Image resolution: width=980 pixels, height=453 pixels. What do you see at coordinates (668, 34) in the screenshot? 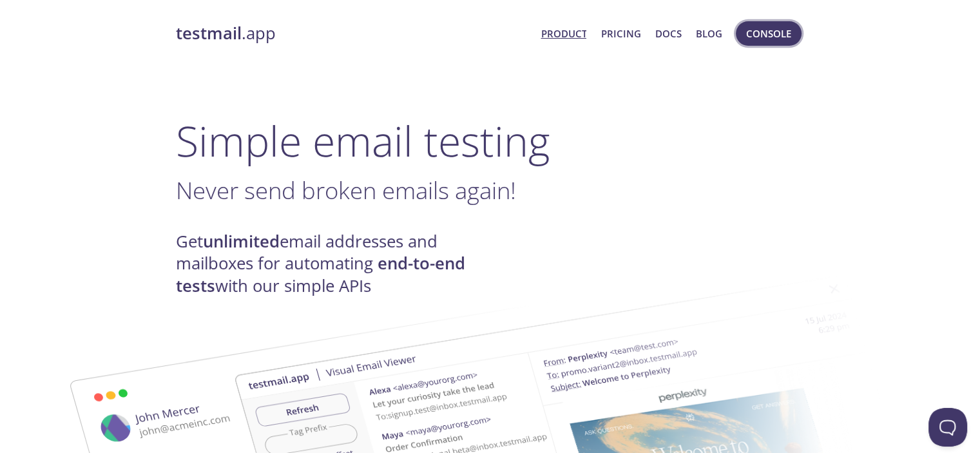
I see `a: Docs` at bounding box center [668, 34].